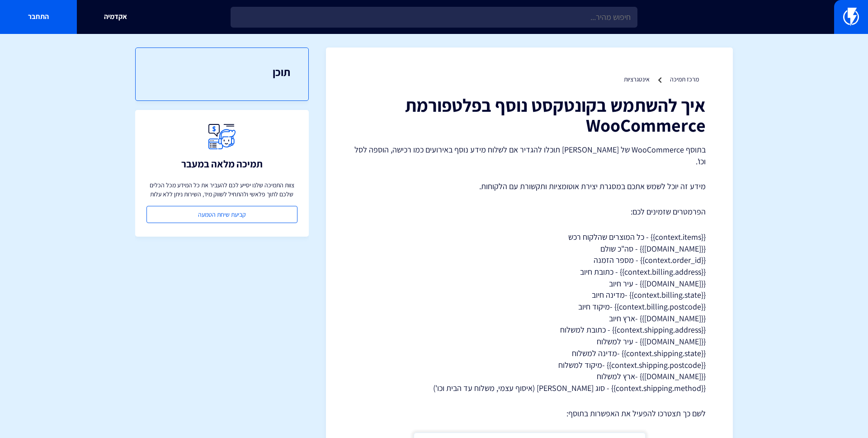 This screenshot has height=438, width=868. Describe the element at coordinates (222, 215) in the screenshot. I see `a: קביעת שיחת הטמעה` at that location.